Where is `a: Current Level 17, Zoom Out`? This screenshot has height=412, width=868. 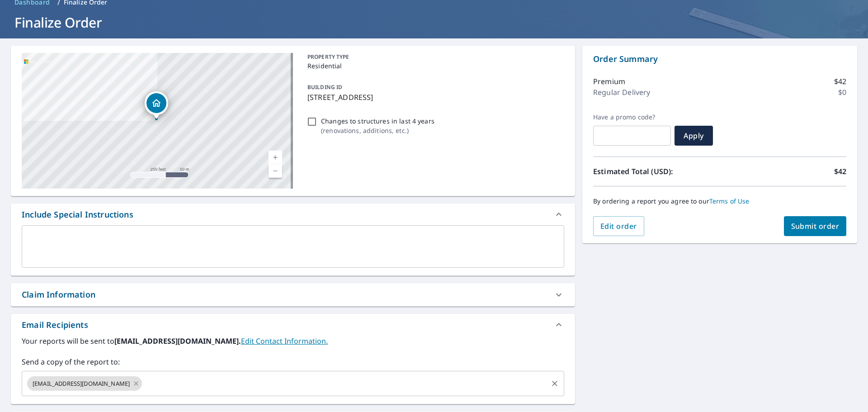 a: Current Level 17, Zoom Out is located at coordinates (275, 171).